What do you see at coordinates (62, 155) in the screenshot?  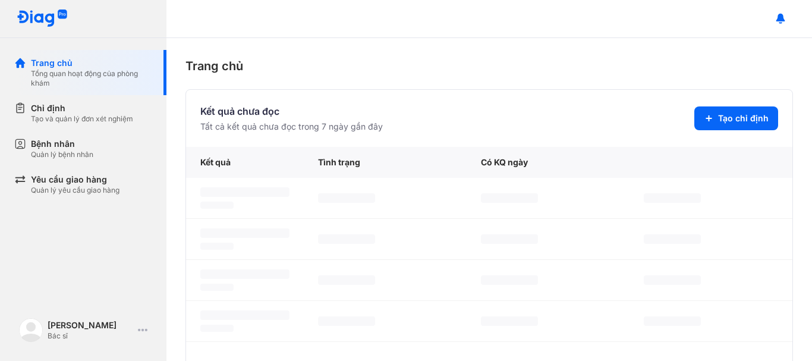 I see `div: Quản lý bệnh nhân` at bounding box center [62, 155].